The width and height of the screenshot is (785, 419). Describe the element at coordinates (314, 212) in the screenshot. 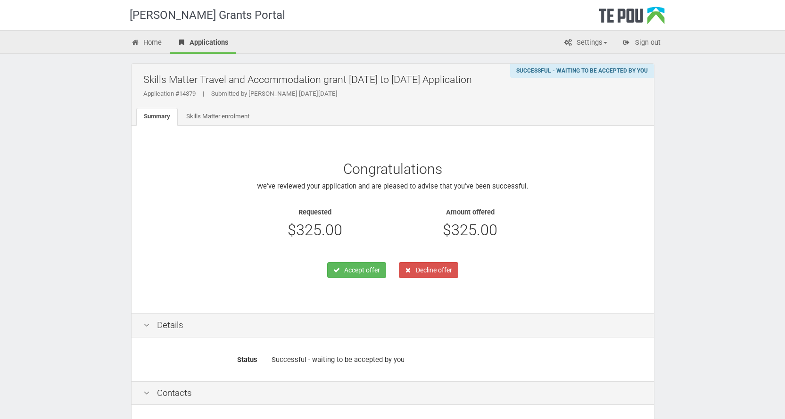

I see `div: Requested` at that location.